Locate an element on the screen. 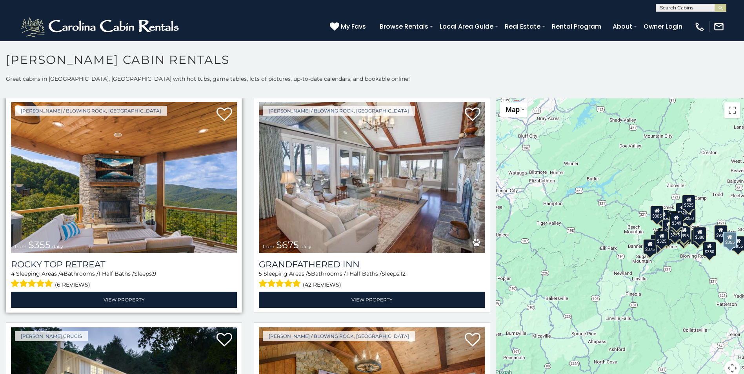 The height and width of the screenshot is (374, 744). div: $250 is located at coordinates (690, 216).